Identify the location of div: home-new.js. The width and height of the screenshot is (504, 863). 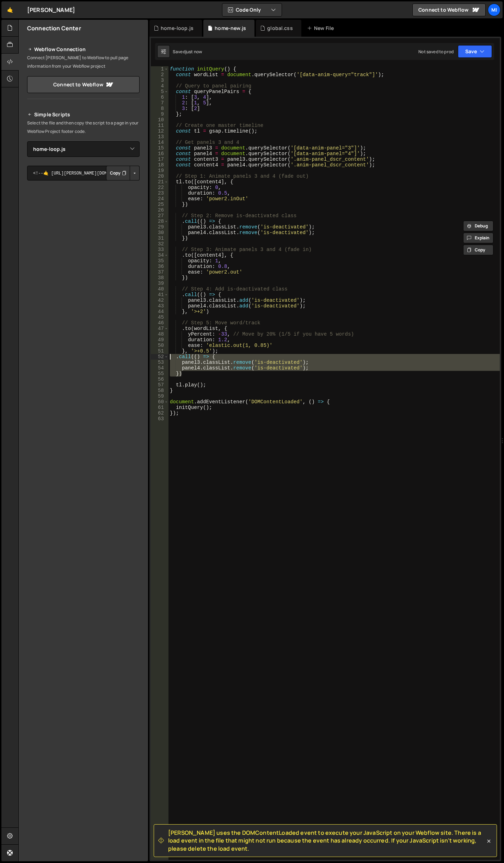
(230, 28).